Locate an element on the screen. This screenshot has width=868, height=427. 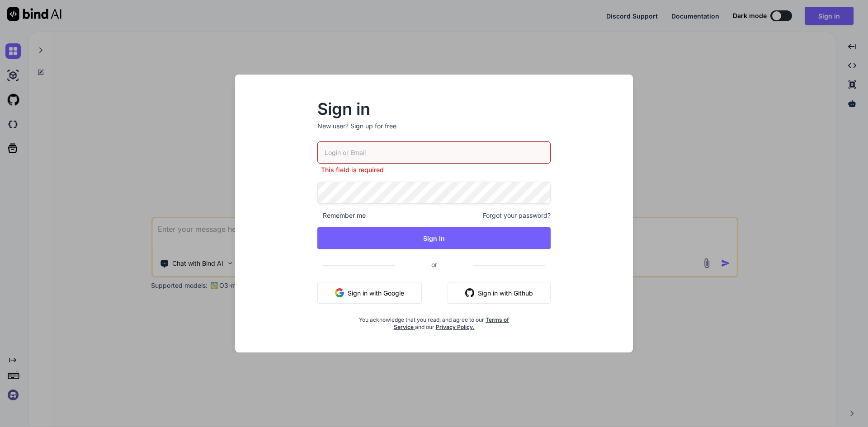
h2: Sign in is located at coordinates (434, 109).